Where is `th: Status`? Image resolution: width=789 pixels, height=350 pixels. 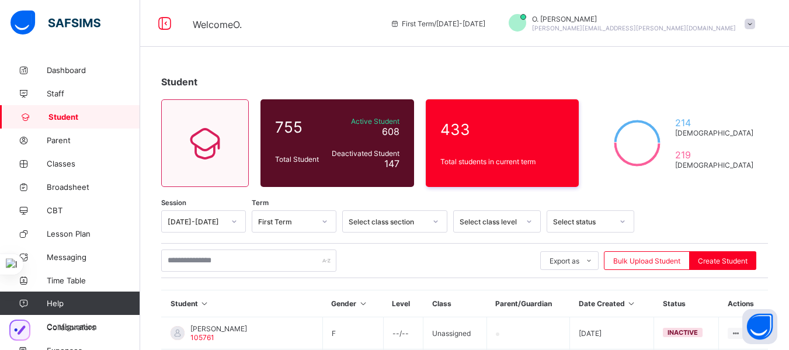
th: Status is located at coordinates (686, 304).